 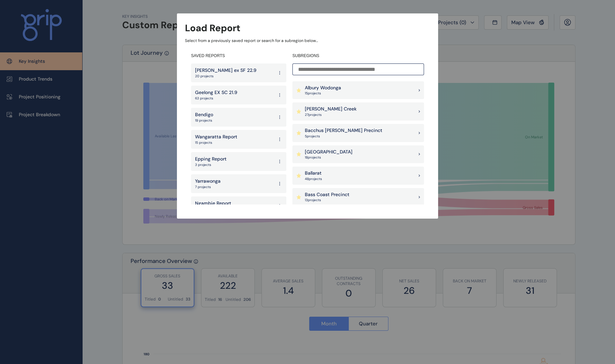 What do you see at coordinates (211, 159) in the screenshot?
I see `p: Epping Report` at bounding box center [211, 159].